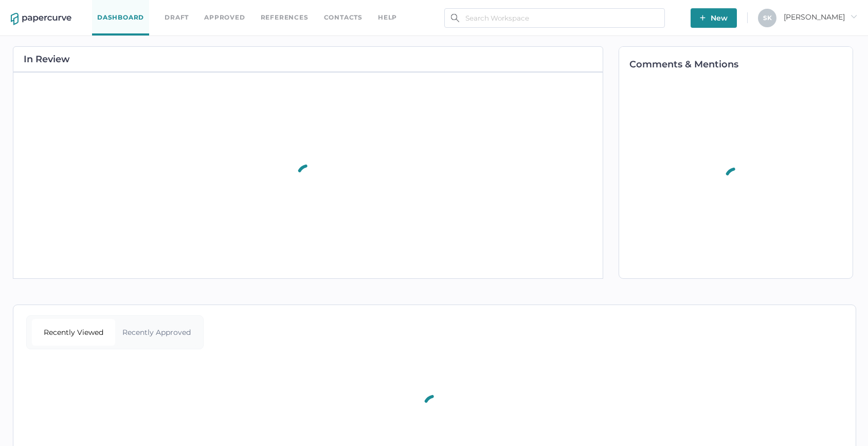 The height and width of the screenshot is (446, 868). I want to click on img: papercurve-logo-colour.7244d18c.svg, so click(41, 19).